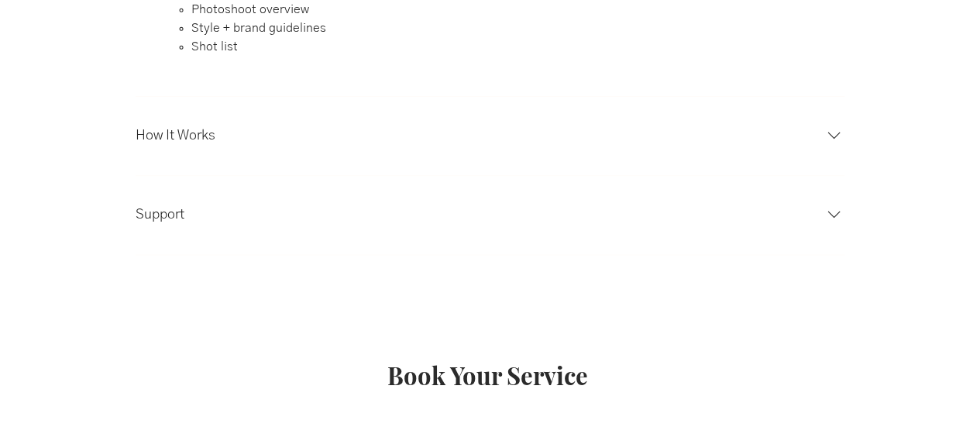 This screenshot has height=427, width=980. What do you see at coordinates (491, 215) in the screenshot?
I see `button: Support` at bounding box center [491, 215].